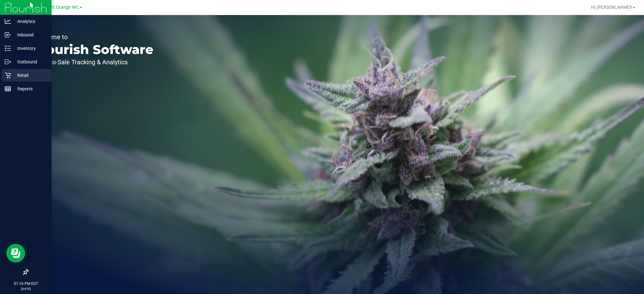 This screenshot has height=294, width=644. I want to click on p: Retail, so click(30, 75).